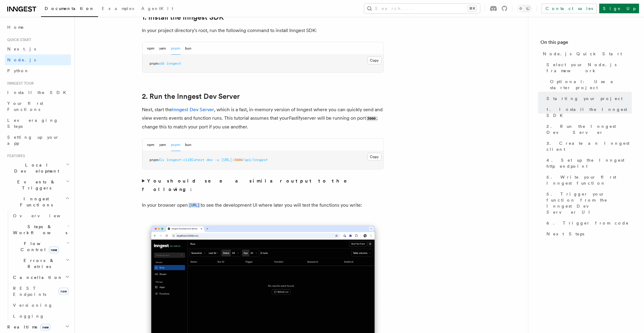  I want to click on span: Overview, so click(44, 216).